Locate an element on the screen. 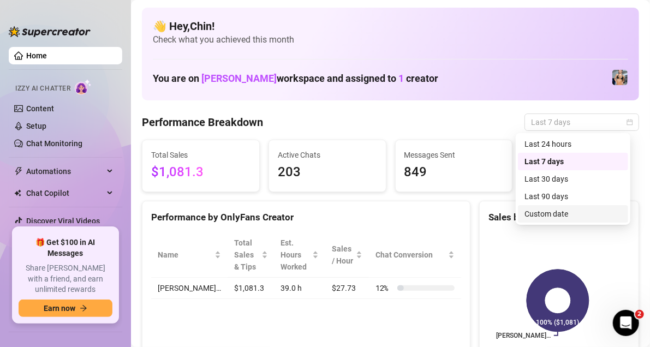 The width and height of the screenshot is (650, 347). span: Name is located at coordinates (185, 255).